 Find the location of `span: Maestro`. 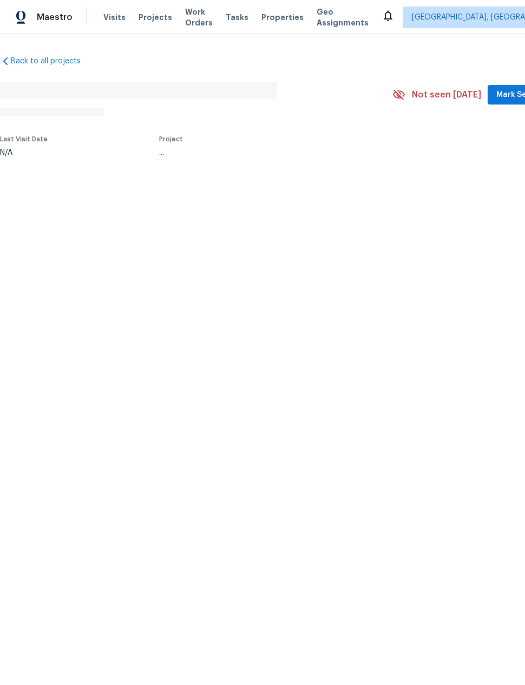

span: Maestro is located at coordinates (55, 17).